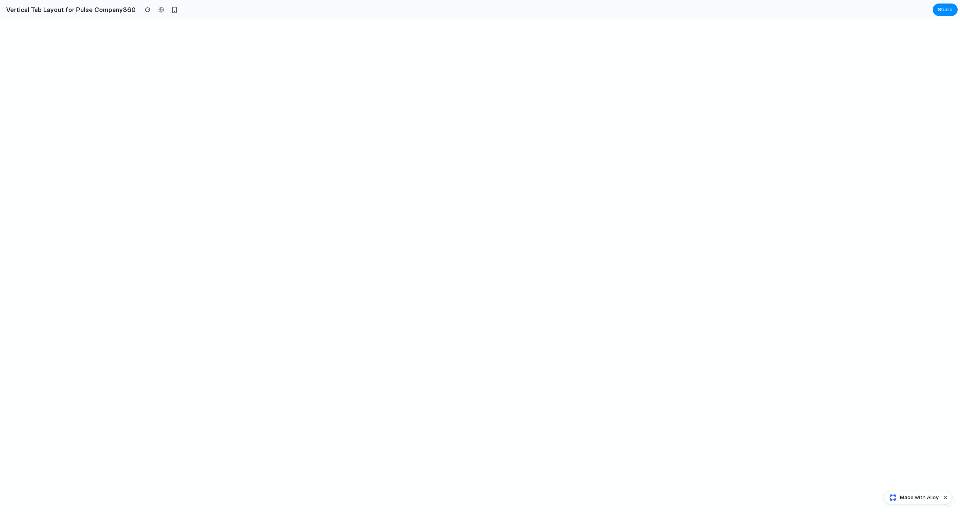 The image size is (960, 512). Describe the element at coordinates (912, 498) in the screenshot. I see `a: Made with Alloy` at that location.